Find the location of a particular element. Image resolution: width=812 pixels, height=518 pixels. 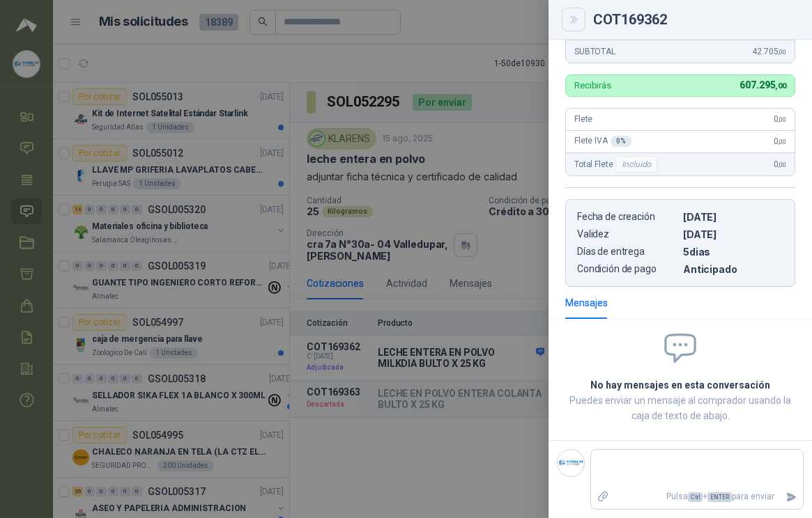

button: Enviar is located at coordinates (791, 497).